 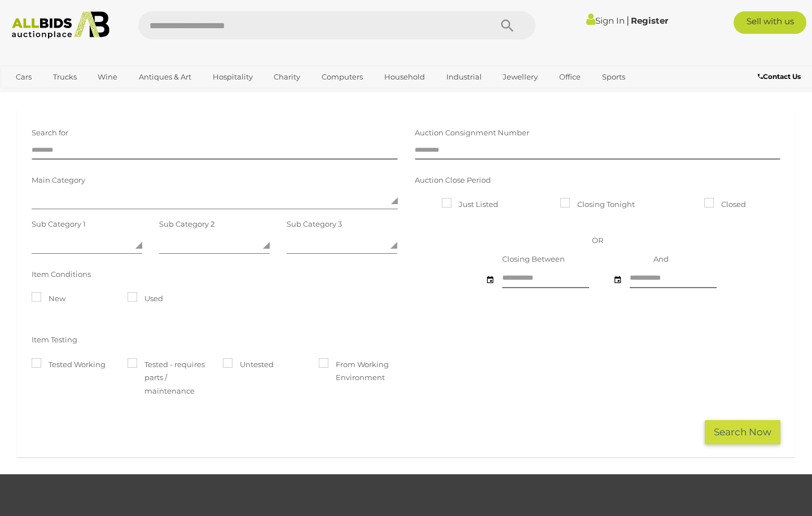 What do you see at coordinates (507, 25) in the screenshot?
I see `button: Search` at bounding box center [507, 25].